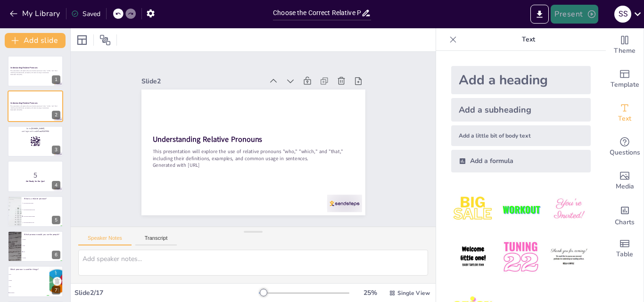 The width and height of the screenshot is (644, 302). I want to click on div: Add text boxes, so click(625, 113).